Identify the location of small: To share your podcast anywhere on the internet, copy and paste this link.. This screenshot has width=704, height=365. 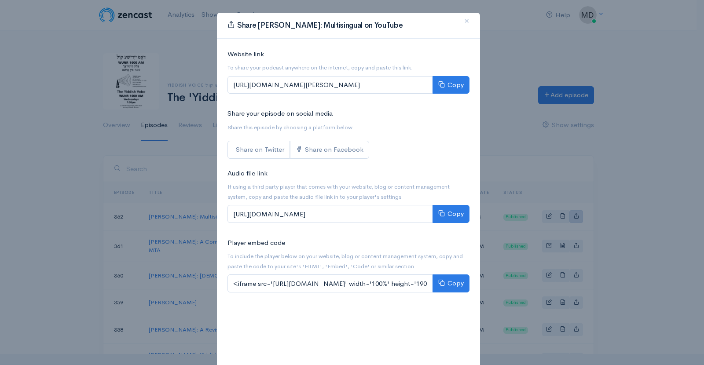
(320, 67).